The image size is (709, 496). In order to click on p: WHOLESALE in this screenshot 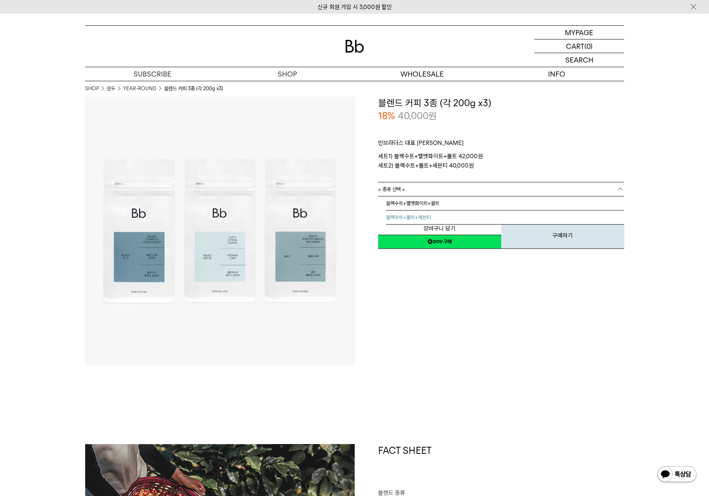, I will do `click(422, 74)`.